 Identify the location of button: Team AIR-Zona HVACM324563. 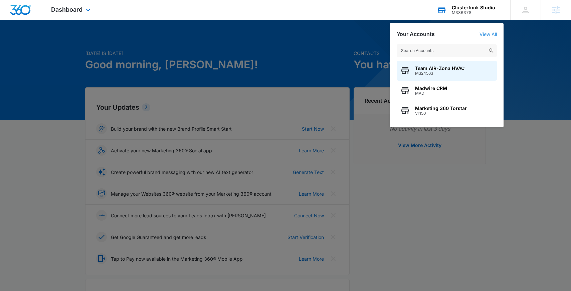
(446, 71).